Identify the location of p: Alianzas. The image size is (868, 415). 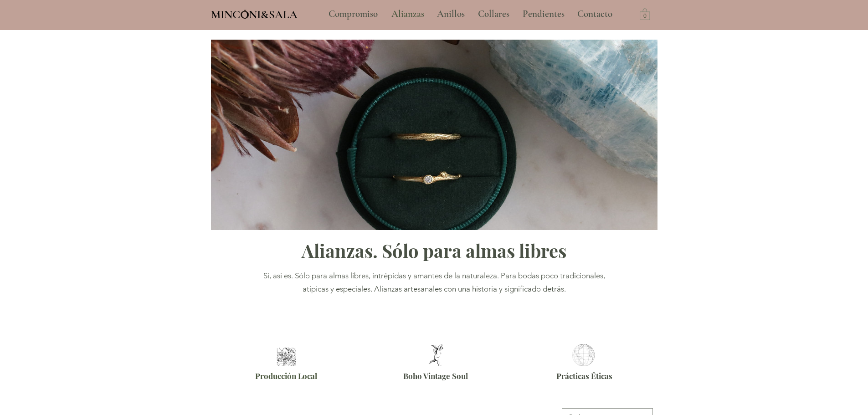
(408, 14).